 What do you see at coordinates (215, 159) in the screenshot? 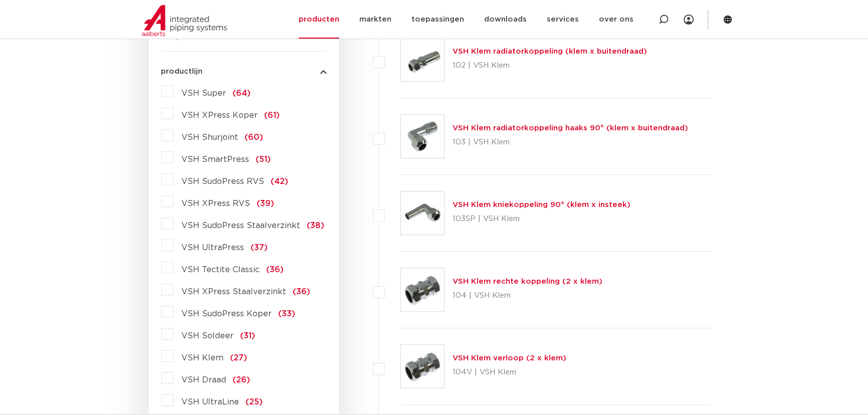
I see `span: VSH SmartPress` at bounding box center [215, 159].